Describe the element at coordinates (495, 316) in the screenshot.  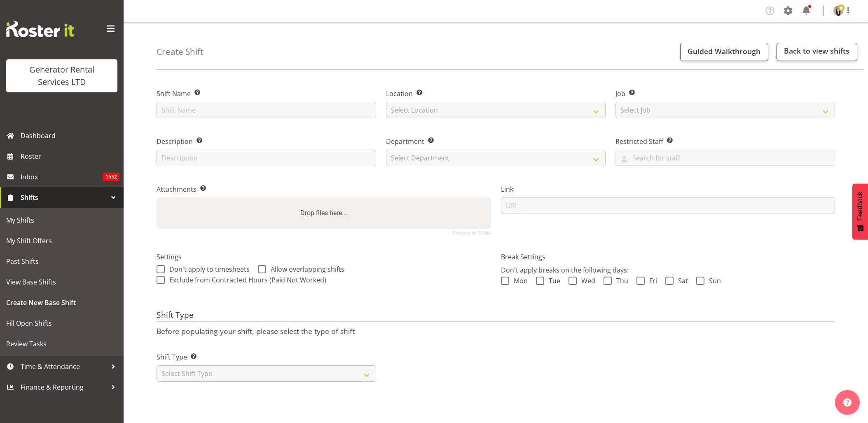
I see `h4: Shift Type` at that location.